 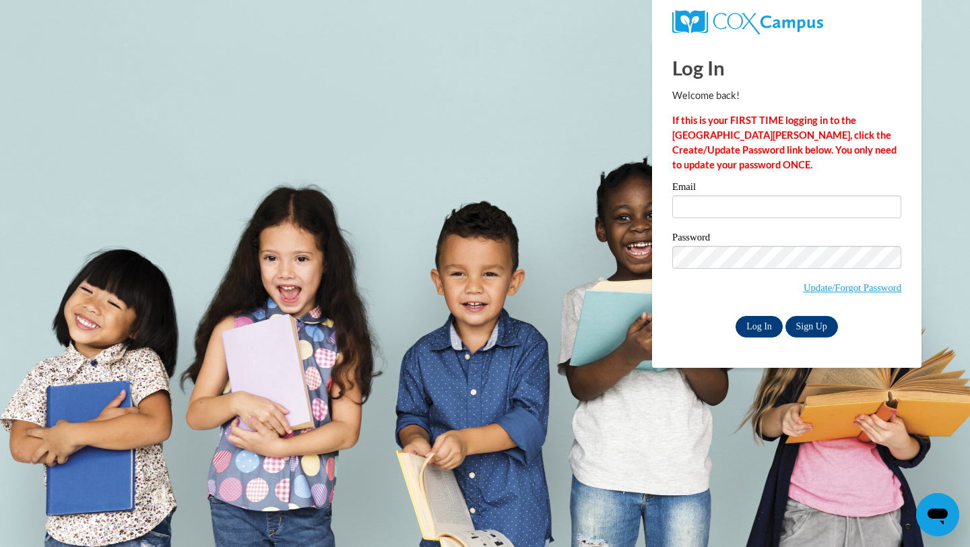 I want to click on a: COX Campus, so click(x=787, y=22).